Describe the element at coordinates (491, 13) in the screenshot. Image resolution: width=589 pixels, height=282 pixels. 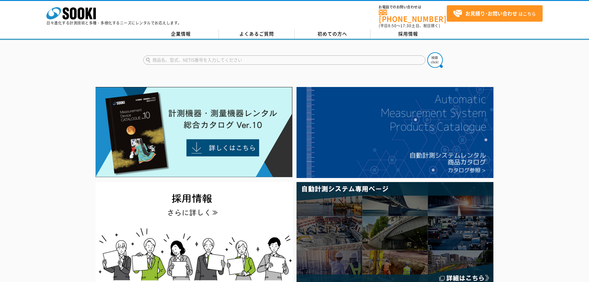
I see `strong: お見積り･お問い合わせ` at that location.